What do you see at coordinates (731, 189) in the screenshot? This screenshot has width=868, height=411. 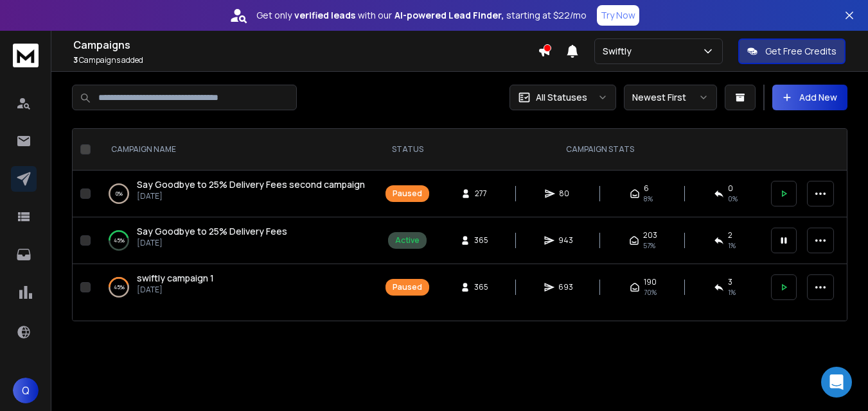 I see `span: 0` at bounding box center [731, 189].